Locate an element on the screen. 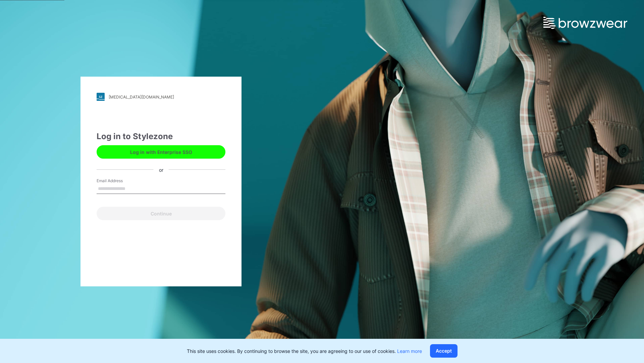  label: Email Address is located at coordinates (120, 181).